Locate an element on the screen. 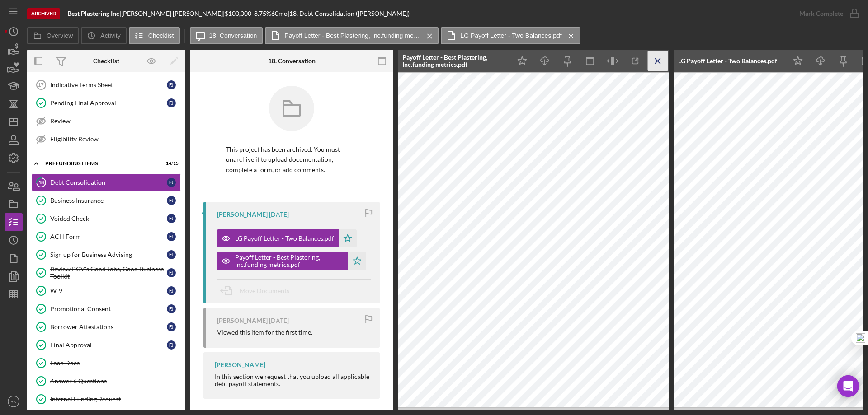 Image resolution: width=868 pixels, height=415 pixels. a: Business InsuranceFJ is located at coordinates (106, 200).